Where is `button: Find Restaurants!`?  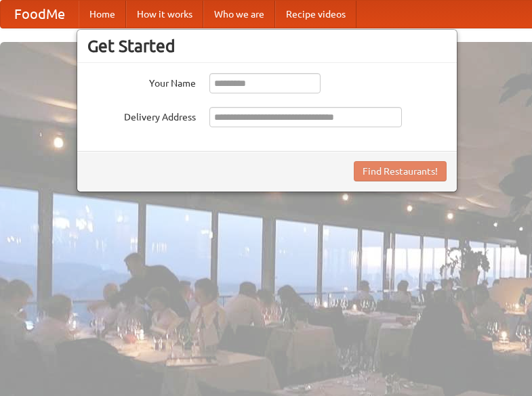 button: Find Restaurants! is located at coordinates (399, 171).